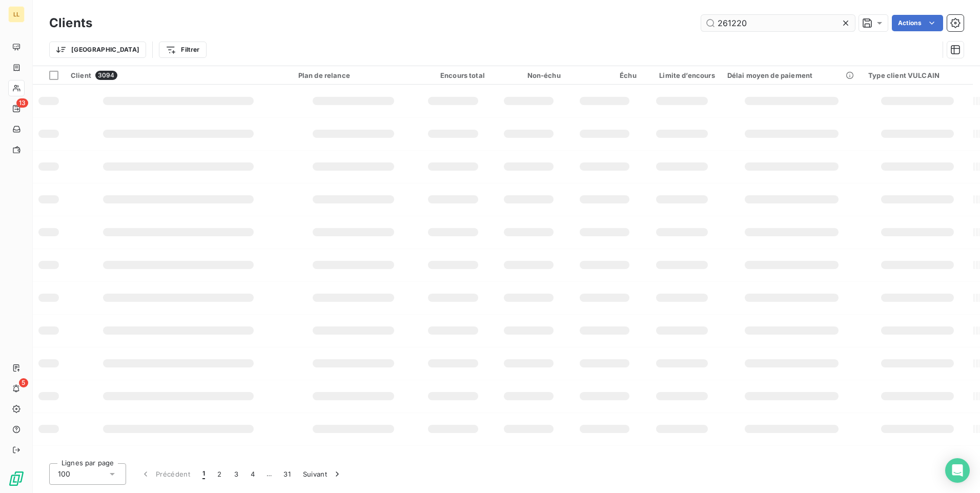  What do you see at coordinates (16, 479) in the screenshot?
I see `img: Logo LeanPay` at bounding box center [16, 479].